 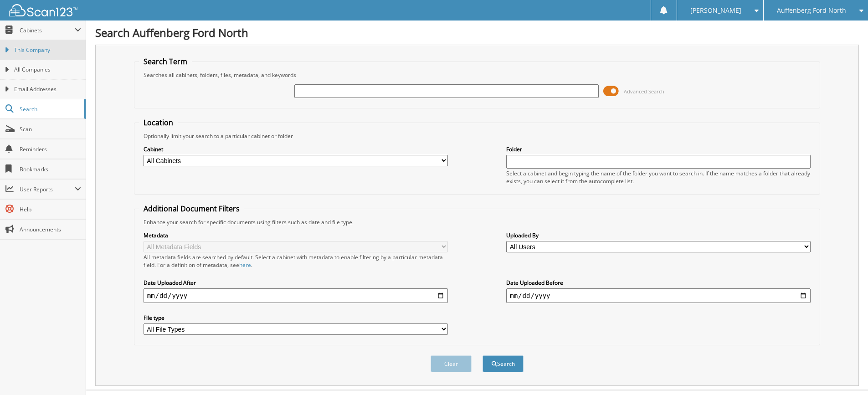 What do you see at coordinates (296, 296) in the screenshot?
I see `input: start` at bounding box center [296, 296].